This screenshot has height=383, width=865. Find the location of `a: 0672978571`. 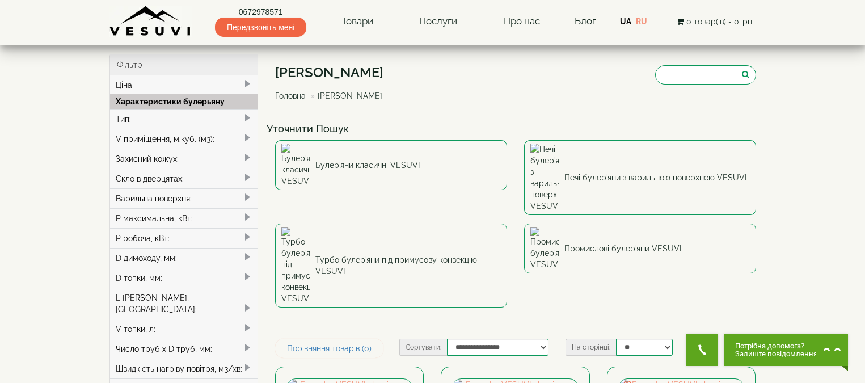

a: 0672978571 is located at coordinates (260, 12).